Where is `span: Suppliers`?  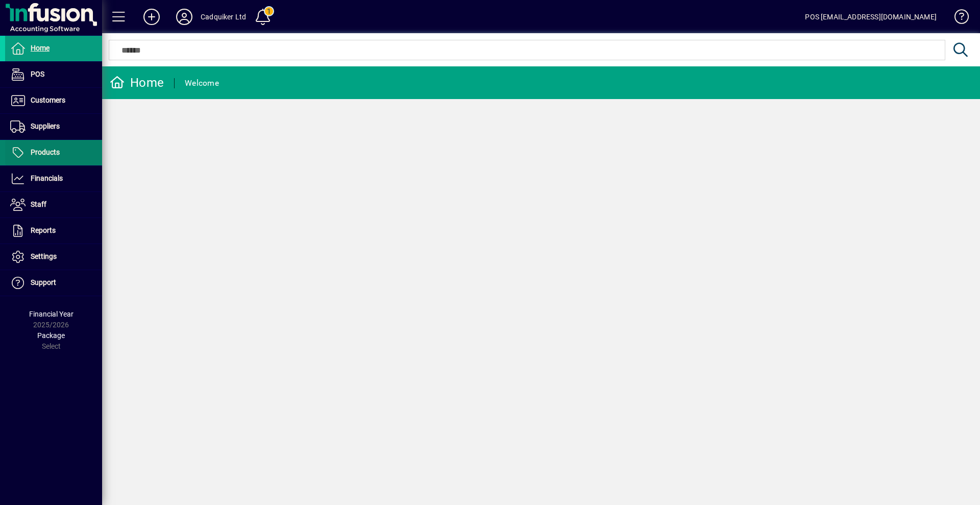 span: Suppliers is located at coordinates (45, 126).